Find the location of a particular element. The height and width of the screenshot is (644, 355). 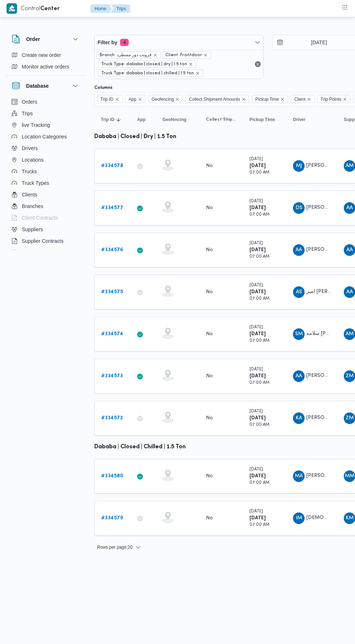

span: KM is located at coordinates (350, 518).